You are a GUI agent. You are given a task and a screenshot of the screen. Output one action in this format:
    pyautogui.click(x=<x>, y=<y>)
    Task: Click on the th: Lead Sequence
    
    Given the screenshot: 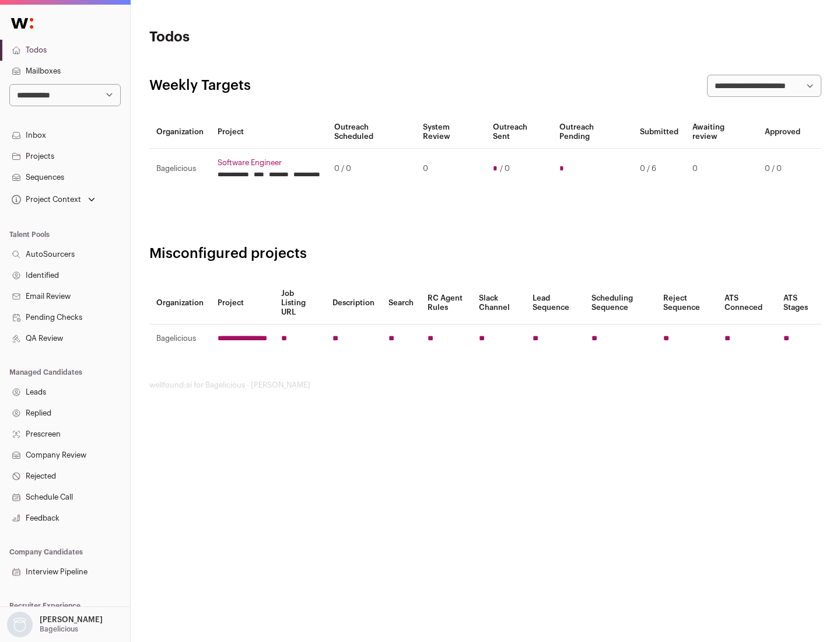 What is the action you would take?
    pyautogui.click(x=555, y=303)
    